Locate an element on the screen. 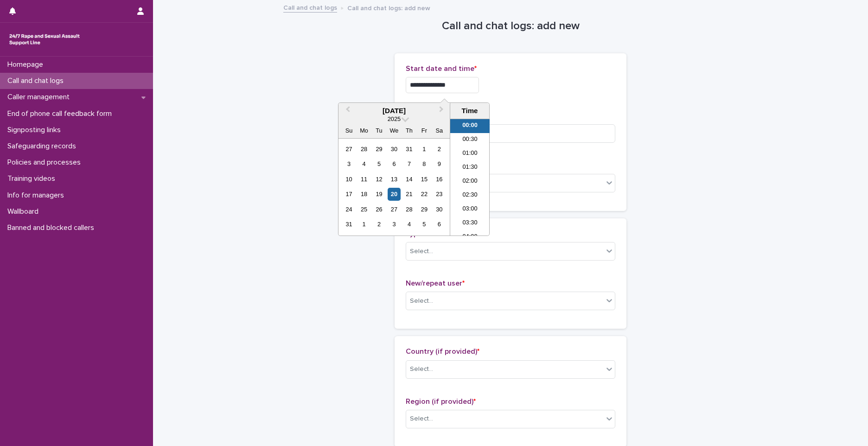  div: Choose Saturday, September 6th, 2025 is located at coordinates (440, 224).